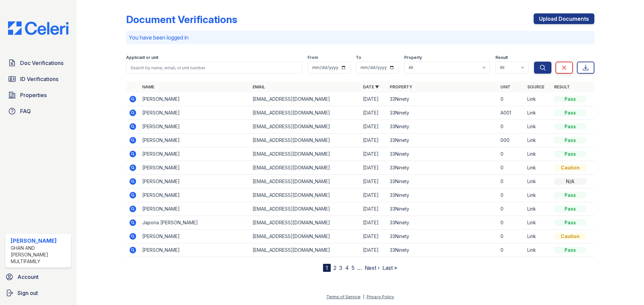 The width and height of the screenshot is (644, 305). Describe the element at coordinates (563, 18) in the screenshot. I see `a: Upload Documents` at that location.